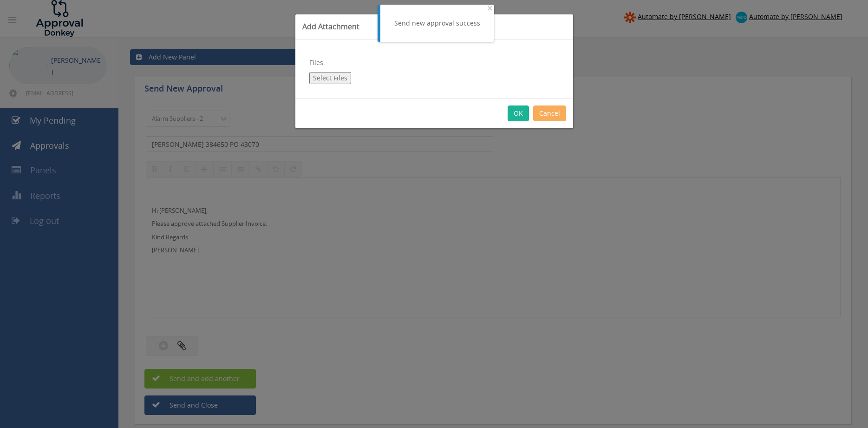 The width and height of the screenshot is (868, 428). Describe the element at coordinates (330, 78) in the screenshot. I see `button: Select Files` at that location.